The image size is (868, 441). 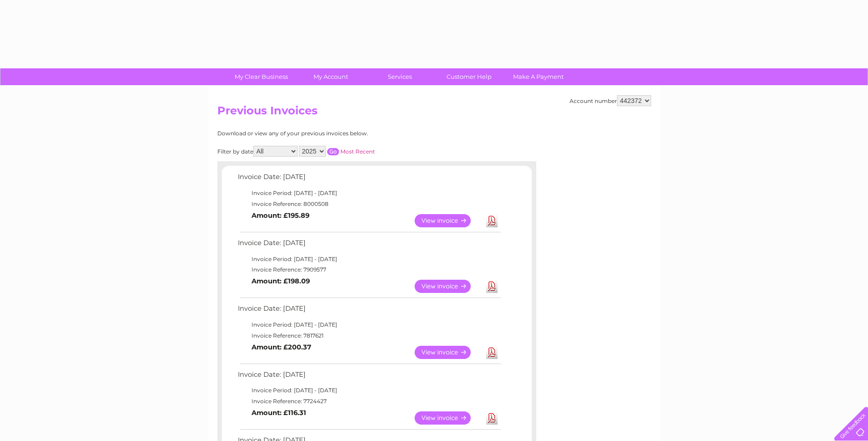 What do you see at coordinates (400, 77) in the screenshot?
I see `a: Services` at bounding box center [400, 77].